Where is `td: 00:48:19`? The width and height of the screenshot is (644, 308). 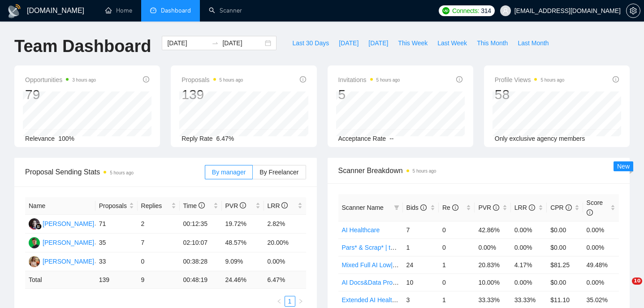
td: 00:48:19 is located at coordinates (200, 280).